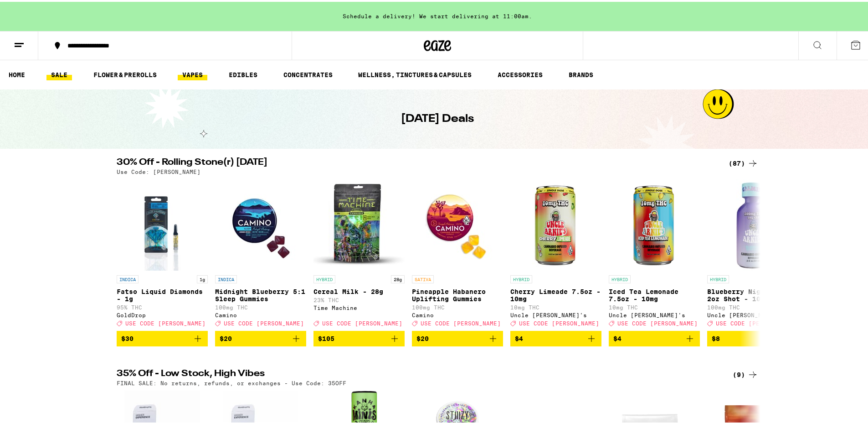 The image size is (868, 424). What do you see at coordinates (416, 373) in the screenshot?
I see `h2: 35% Off - Low Stock, High Vibes` at bounding box center [416, 373].